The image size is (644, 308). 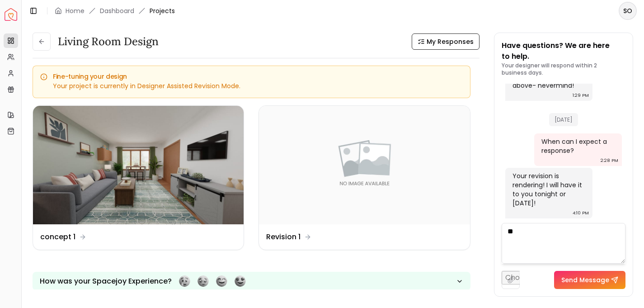 I want to click on h3: Living Room design, so click(x=108, y=42).